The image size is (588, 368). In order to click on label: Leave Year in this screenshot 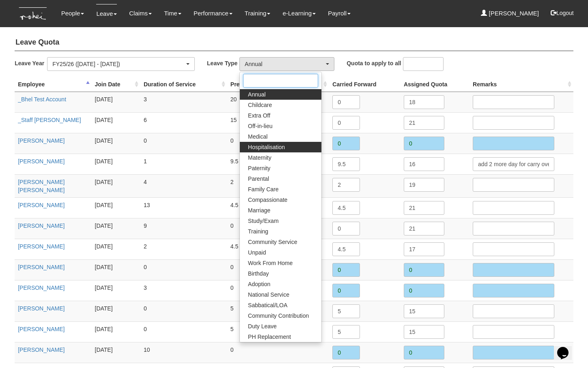, I will do `click(31, 63)`.